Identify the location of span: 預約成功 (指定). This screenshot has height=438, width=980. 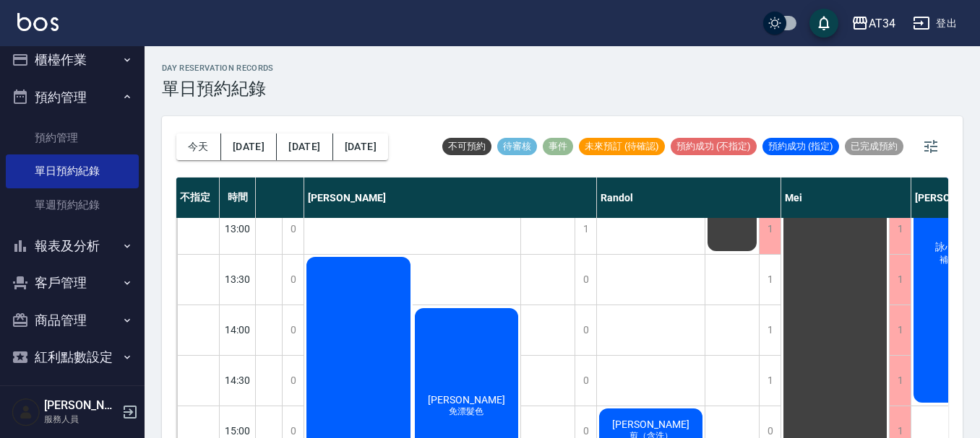
(801, 147).